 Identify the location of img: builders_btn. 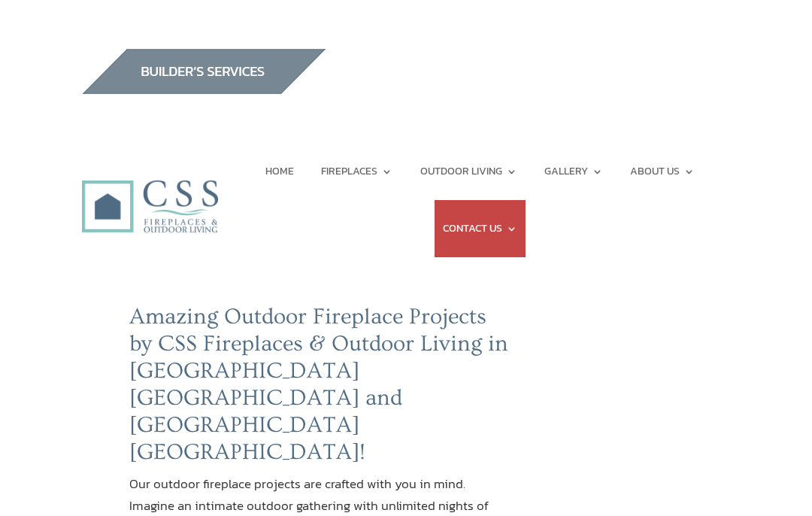
(204, 71).